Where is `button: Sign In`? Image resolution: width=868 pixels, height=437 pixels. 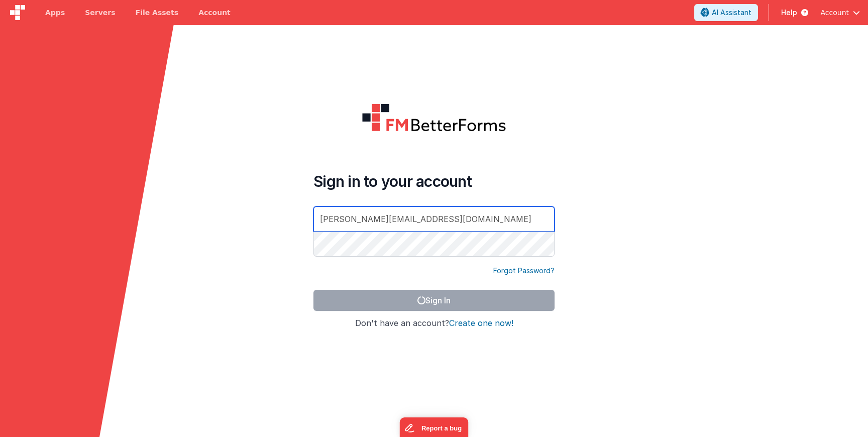 button: Sign In is located at coordinates (434, 301).